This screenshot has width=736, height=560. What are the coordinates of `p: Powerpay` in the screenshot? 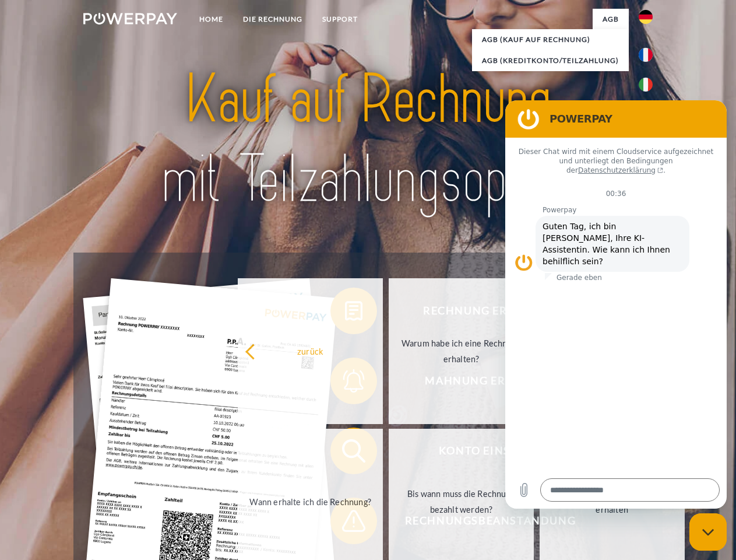 It's located at (129, 110).